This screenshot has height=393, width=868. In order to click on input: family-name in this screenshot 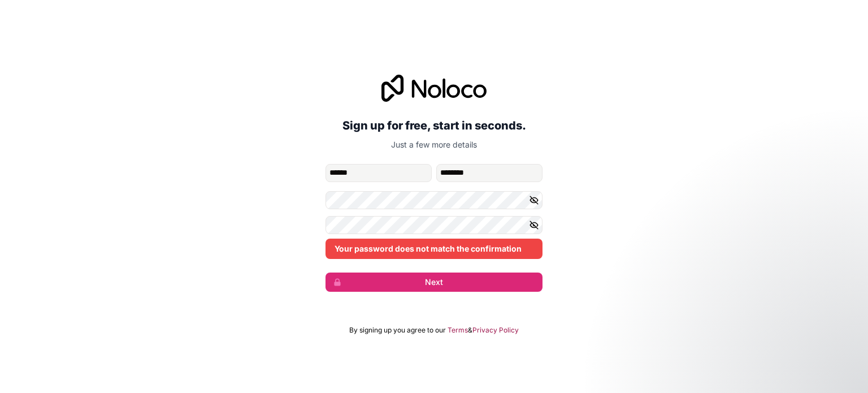, I will do `click(489, 173)`.